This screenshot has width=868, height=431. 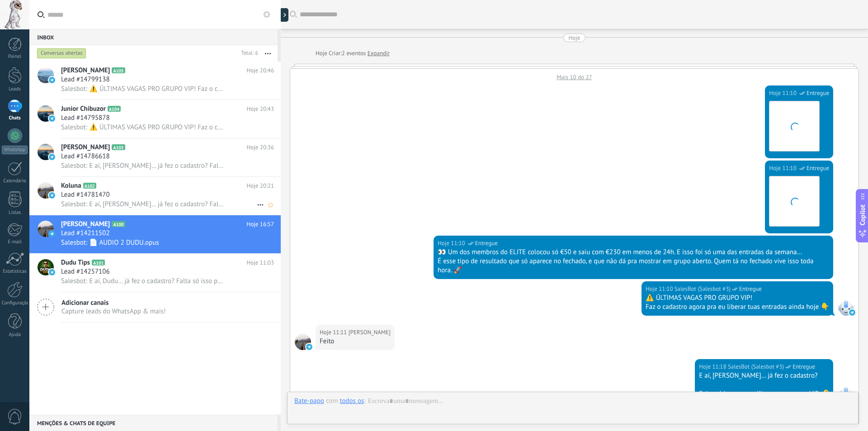 What do you see at coordinates (15, 335) in the screenshot?
I see `div: Ajuda` at bounding box center [15, 335].